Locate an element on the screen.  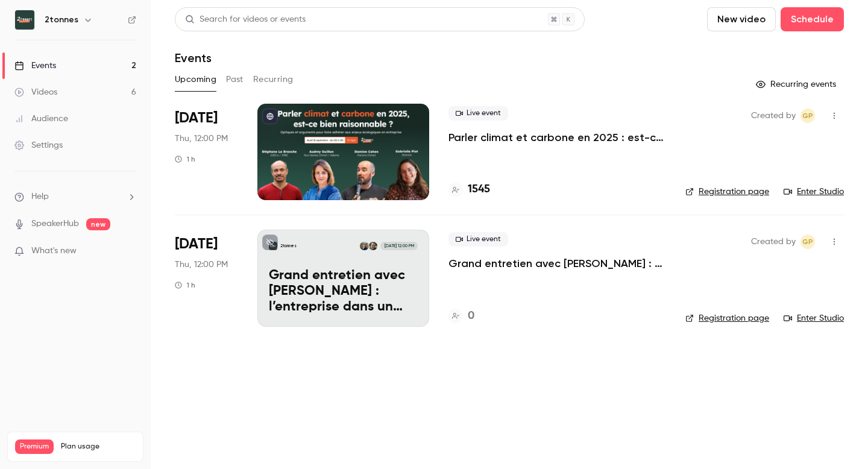
button: Past is located at coordinates (235, 79).